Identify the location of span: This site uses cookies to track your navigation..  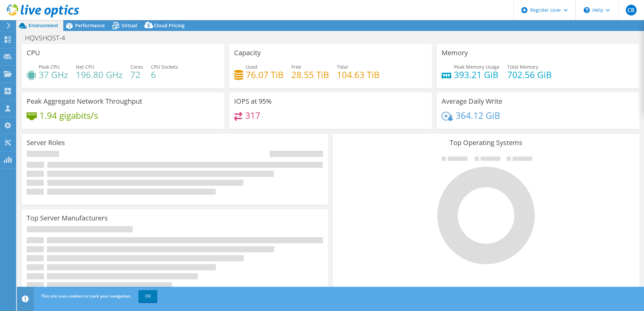
(86, 296).